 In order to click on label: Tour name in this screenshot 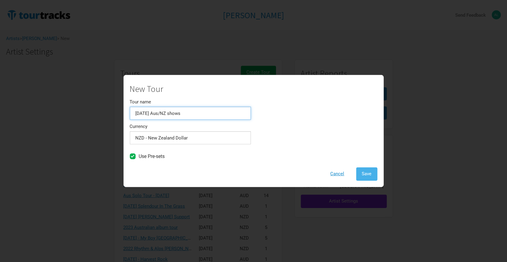, I will do `click(141, 102)`.